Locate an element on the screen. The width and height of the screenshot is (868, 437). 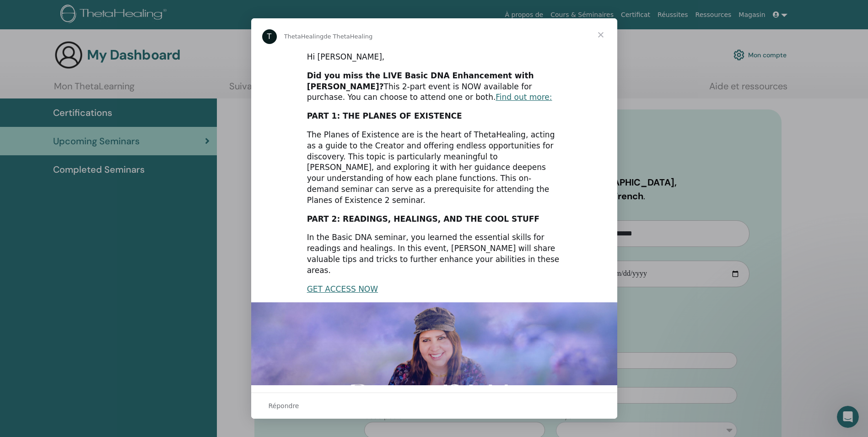
b: PART 1: THE PLANES OF EXISTENCE is located at coordinates (384, 116).